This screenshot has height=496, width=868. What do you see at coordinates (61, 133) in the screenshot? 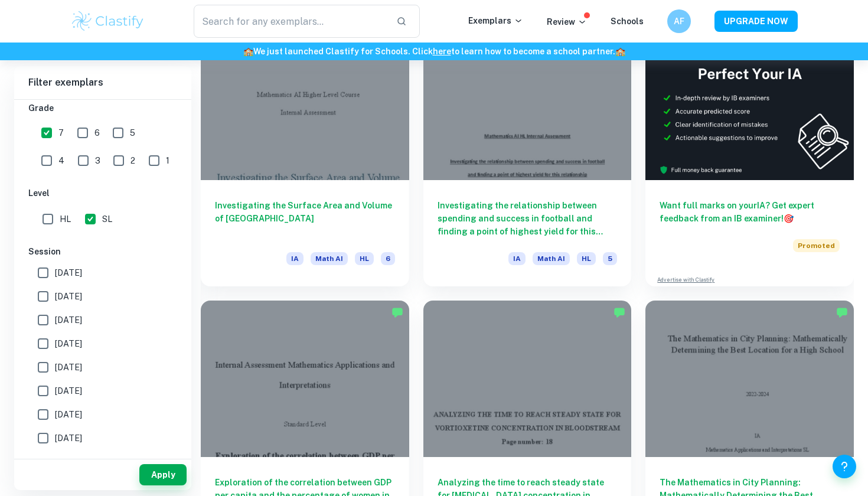
I see `span: 7` at bounding box center [61, 133].